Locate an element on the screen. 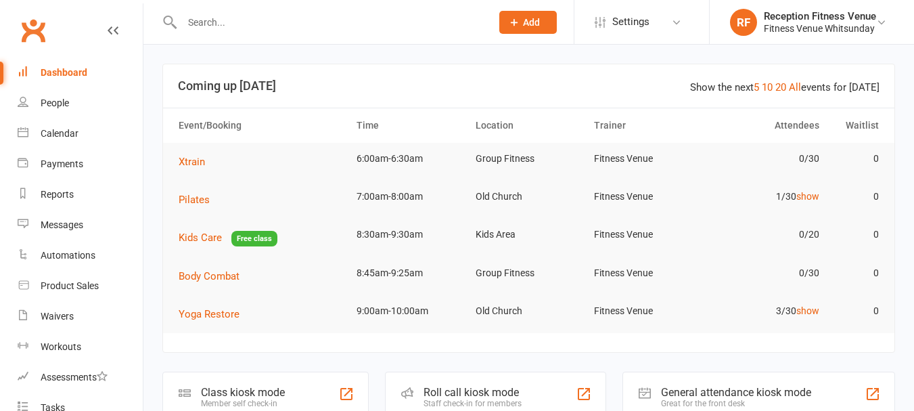 Image resolution: width=914 pixels, height=411 pixels. td: 7:00am-8:00am is located at coordinates (410, 196).